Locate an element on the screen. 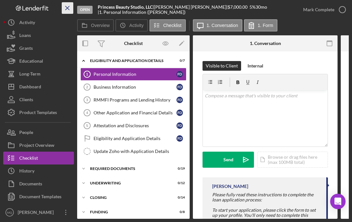 The width and height of the screenshot is (352, 222). tspan: 2 is located at coordinates (87, 87).